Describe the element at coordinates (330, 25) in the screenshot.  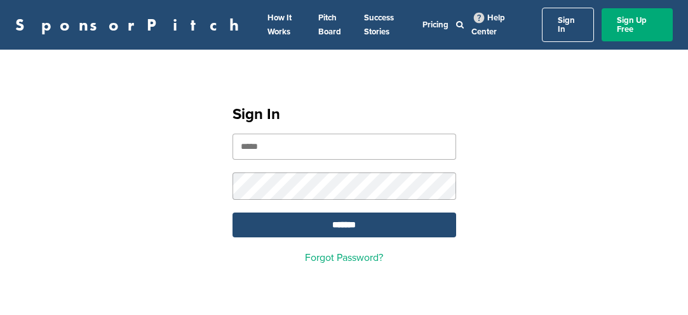
I see `a: Pitch Board` at that location.